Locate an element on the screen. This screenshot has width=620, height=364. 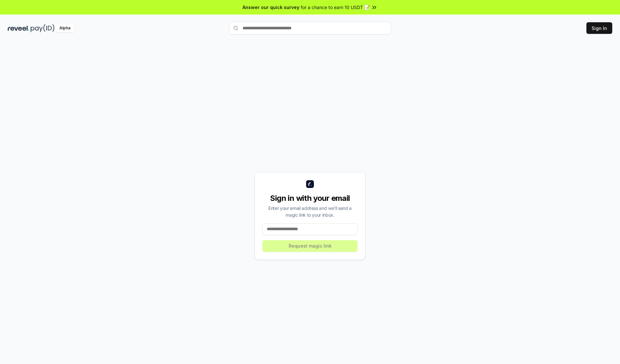
img: pay_id is located at coordinates (43, 28).